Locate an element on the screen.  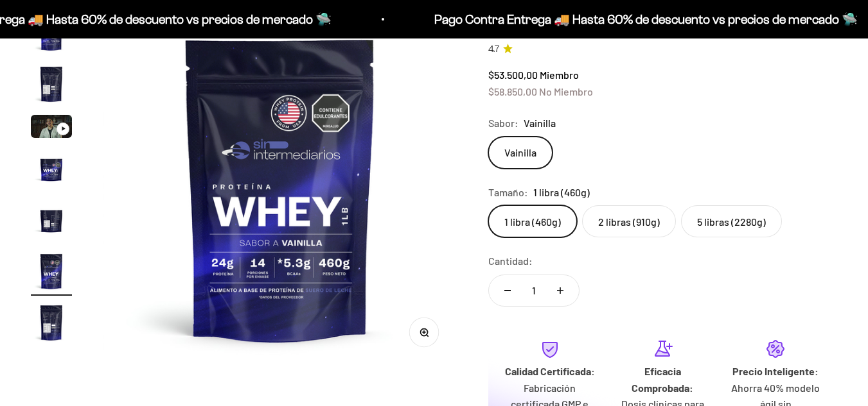
a: 4.74.7 de 5.0 estrellas is located at coordinates (662, 49).